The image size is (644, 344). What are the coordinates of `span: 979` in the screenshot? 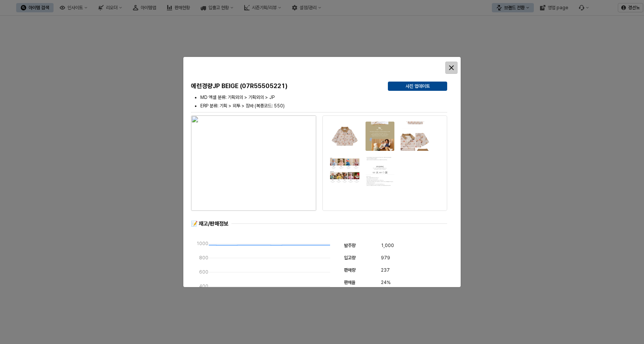 It's located at (385, 258).